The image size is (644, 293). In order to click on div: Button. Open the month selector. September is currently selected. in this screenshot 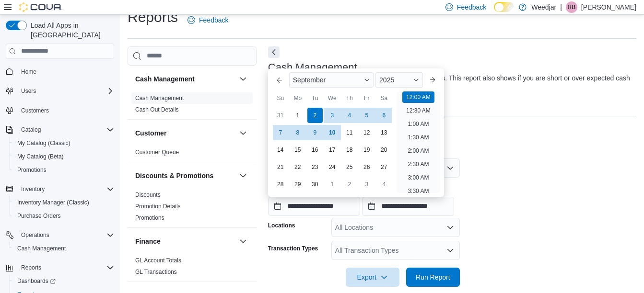, I will do `click(332, 80)`.